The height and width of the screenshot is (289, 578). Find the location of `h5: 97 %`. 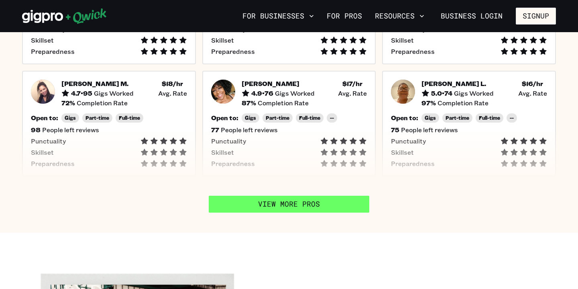

h5: 97 % is located at coordinates (429, 103).